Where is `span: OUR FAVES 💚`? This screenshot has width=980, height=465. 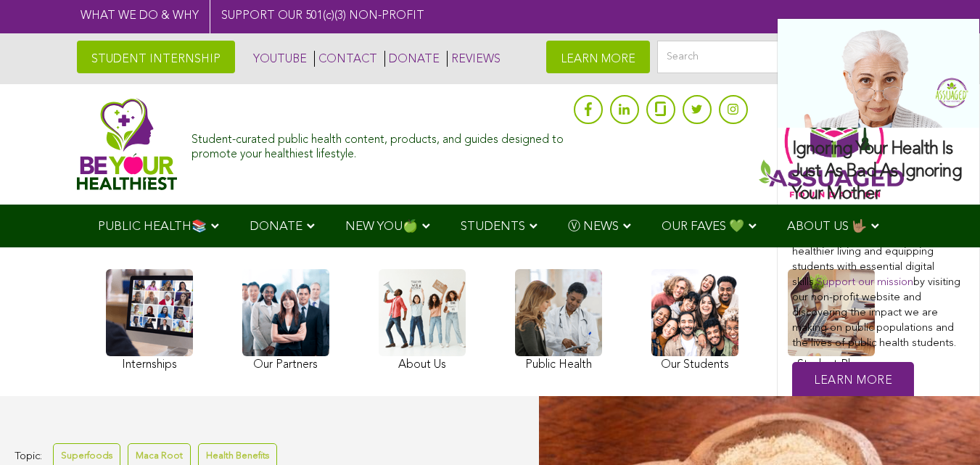
span: OUR FAVES 💚 is located at coordinates (703, 227).